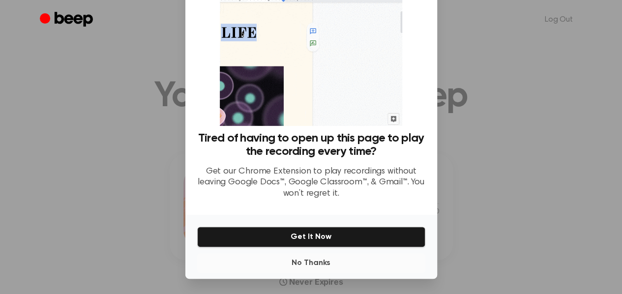 The image size is (622, 294). I want to click on p: Get our Chrome Extension to play recordings without leaving Google Docs™, Google Classroom™, & Gm..., so click(311, 183).